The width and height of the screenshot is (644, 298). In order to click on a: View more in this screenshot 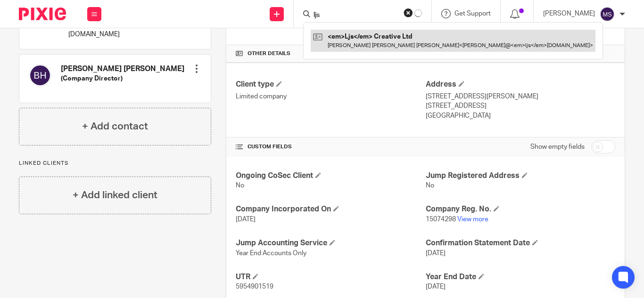, I will do `click(473, 219)`.